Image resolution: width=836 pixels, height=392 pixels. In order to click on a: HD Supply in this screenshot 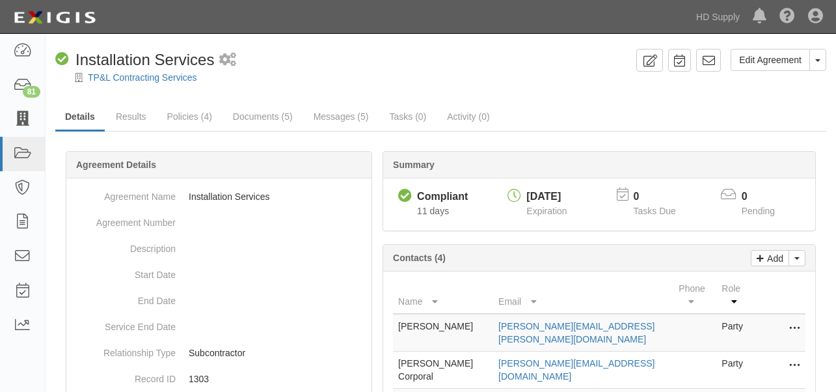, I will do `click(717, 17)`.